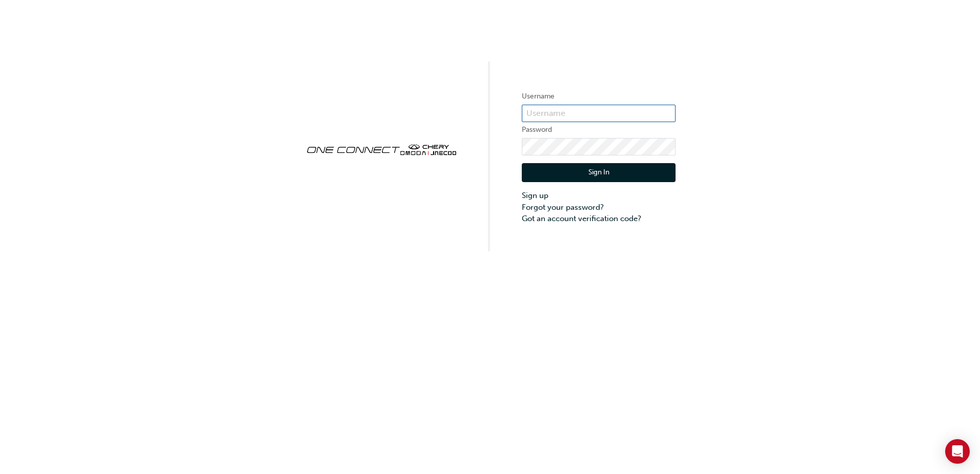  Describe the element at coordinates (598, 130) in the screenshot. I see `label: Password` at that location.